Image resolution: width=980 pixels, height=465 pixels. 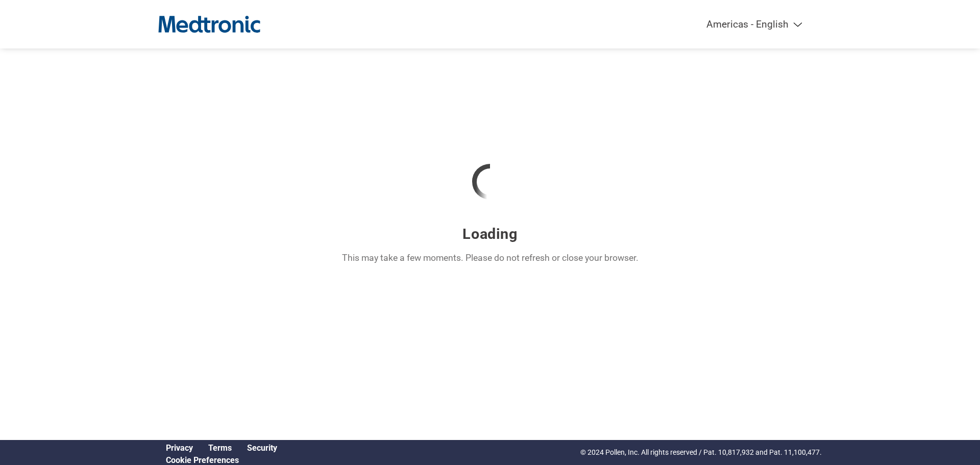 What do you see at coordinates (202, 459) in the screenshot?
I see `a: Cookie Preferences, opens a dedicated popup modal window` at bounding box center [202, 459].